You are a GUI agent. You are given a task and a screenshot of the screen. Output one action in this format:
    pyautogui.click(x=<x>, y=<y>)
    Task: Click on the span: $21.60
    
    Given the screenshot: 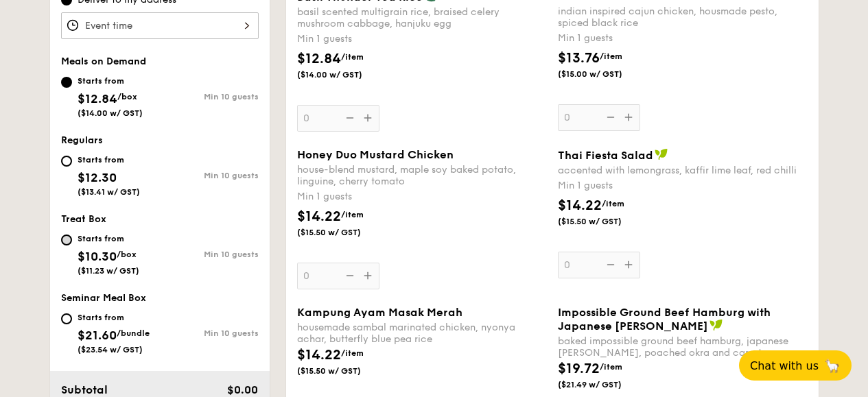 What is the action you would take?
    pyautogui.click(x=97, y=335)
    